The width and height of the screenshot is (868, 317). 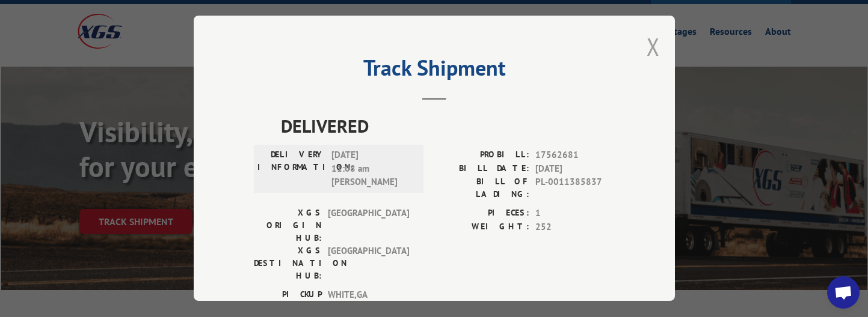 What do you see at coordinates (287, 263) in the screenshot?
I see `label: XGS DESTINATION HUB:` at bounding box center [287, 263].